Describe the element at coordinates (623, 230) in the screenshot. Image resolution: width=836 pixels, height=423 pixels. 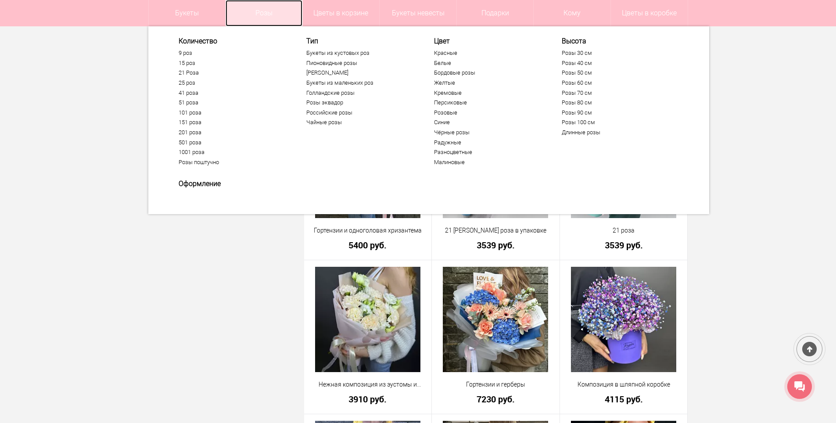
I see `span: 21 роза` at that location.